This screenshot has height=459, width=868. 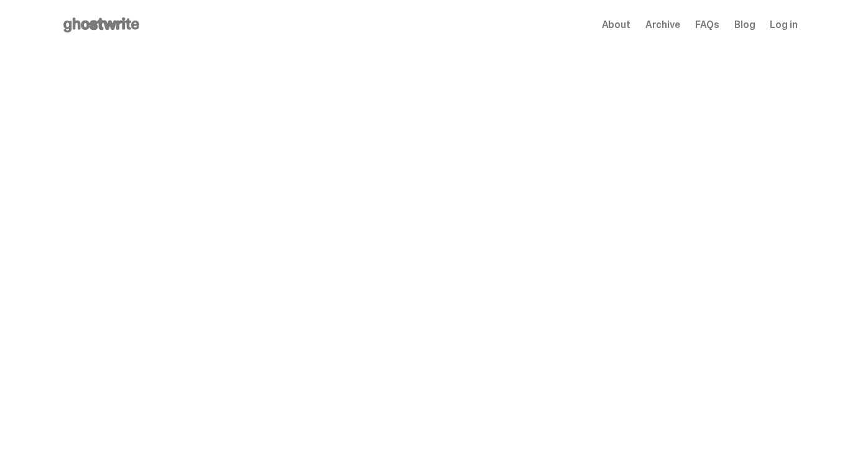 What do you see at coordinates (707, 25) in the screenshot?
I see `span: FAQs` at bounding box center [707, 25].